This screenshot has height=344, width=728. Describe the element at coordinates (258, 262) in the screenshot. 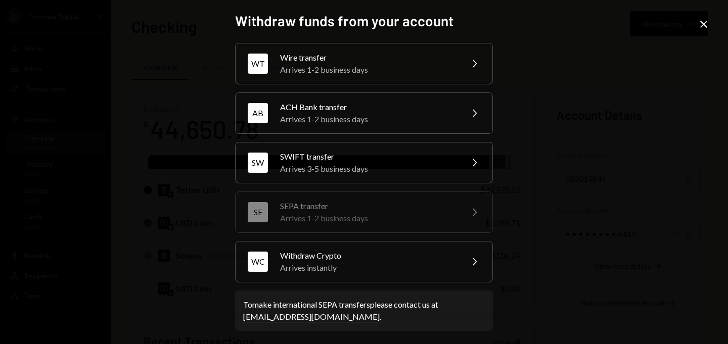

I see `div: WC` at that location.